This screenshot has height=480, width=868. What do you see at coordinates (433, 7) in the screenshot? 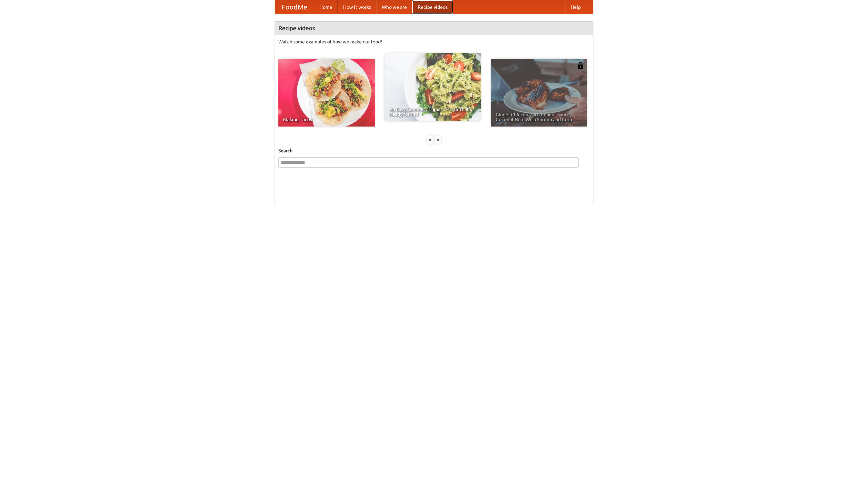
I see `a: Recipe videos` at bounding box center [433, 7].